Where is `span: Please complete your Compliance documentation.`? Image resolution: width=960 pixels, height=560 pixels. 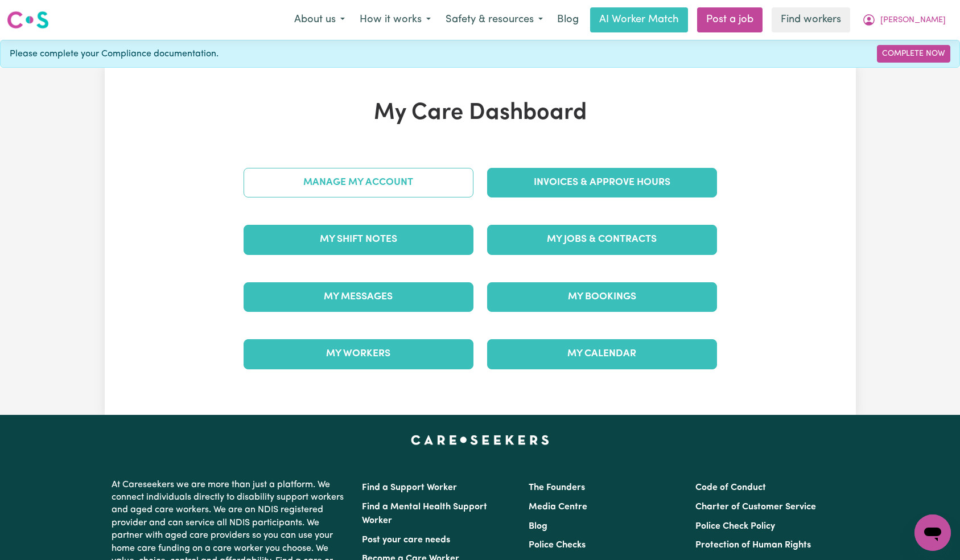
span: Please complete your Compliance documentation. is located at coordinates (114, 54).